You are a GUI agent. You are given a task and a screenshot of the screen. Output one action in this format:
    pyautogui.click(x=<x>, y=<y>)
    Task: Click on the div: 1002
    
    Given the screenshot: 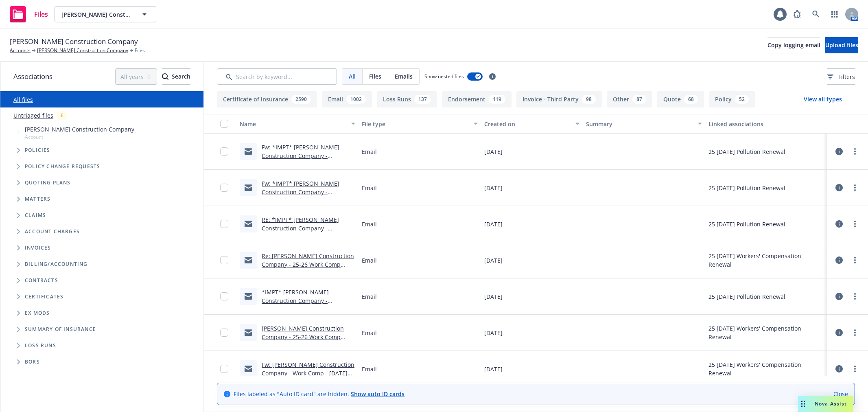 What is the action you would take?
    pyautogui.click(x=356, y=99)
    